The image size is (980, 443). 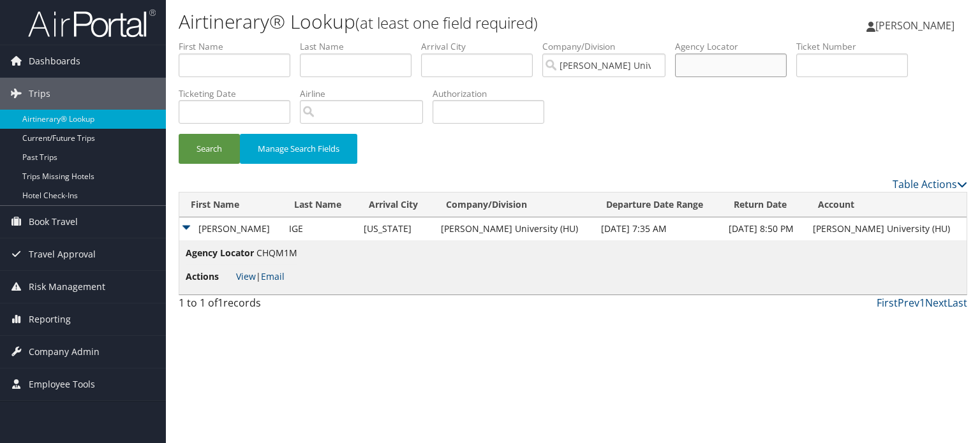 I want to click on span: Travel Approval, so click(x=62, y=254).